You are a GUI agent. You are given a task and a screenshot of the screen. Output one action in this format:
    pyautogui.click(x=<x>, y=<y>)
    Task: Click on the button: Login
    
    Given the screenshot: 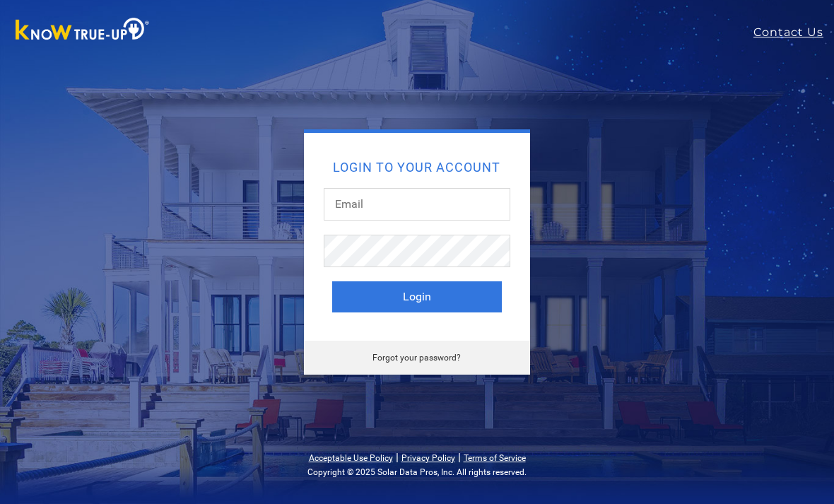 What is the action you would take?
    pyautogui.click(x=417, y=297)
    